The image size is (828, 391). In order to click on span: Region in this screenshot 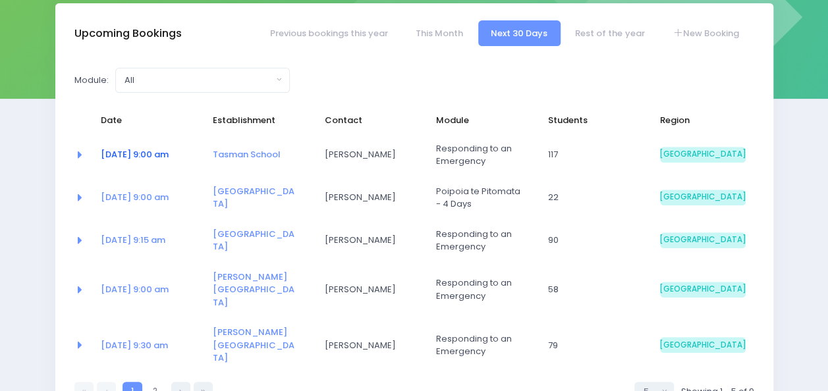, I will do `click(703, 121)`.